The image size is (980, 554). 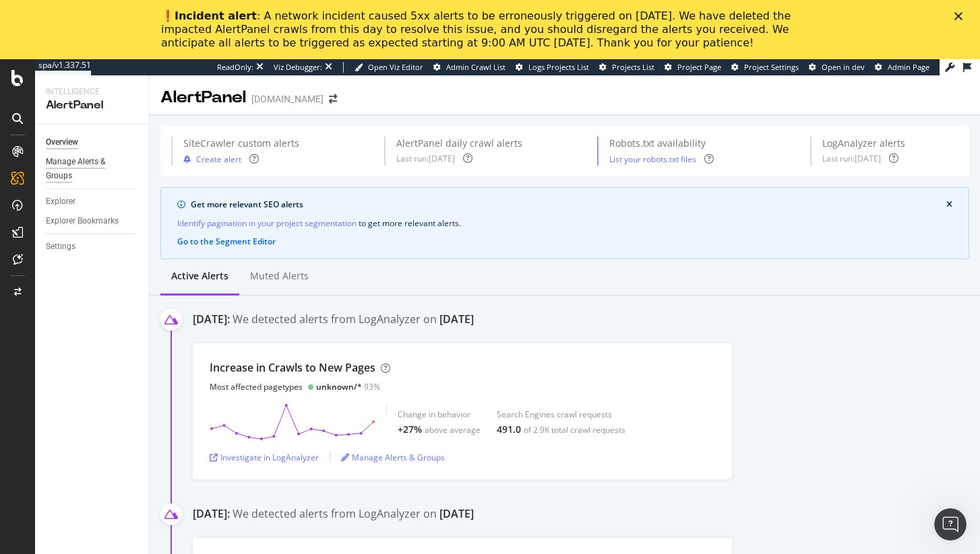 What do you see at coordinates (212, 159) in the screenshot?
I see `button: Create alert` at bounding box center [212, 159].